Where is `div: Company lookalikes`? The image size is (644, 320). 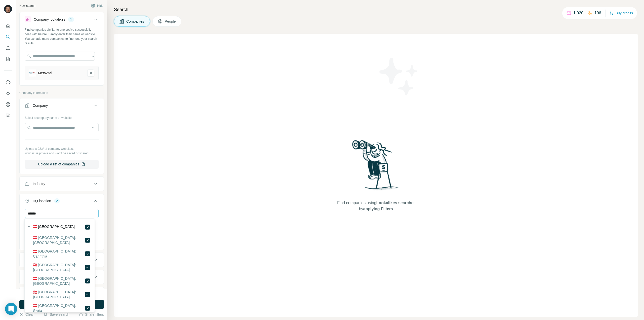 div: Company lookalikes is located at coordinates (49, 19).